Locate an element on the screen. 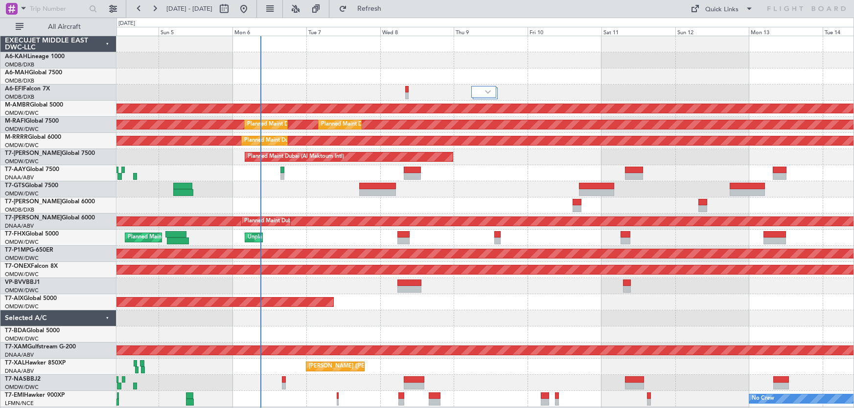  a: T7-NASBBJ2 is located at coordinates (23, 380).